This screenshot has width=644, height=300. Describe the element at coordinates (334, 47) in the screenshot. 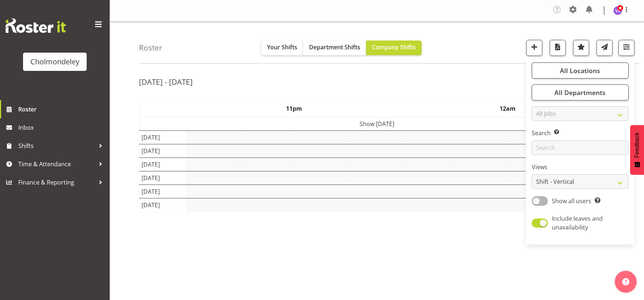

I see `span: Department Shifts` at that location.